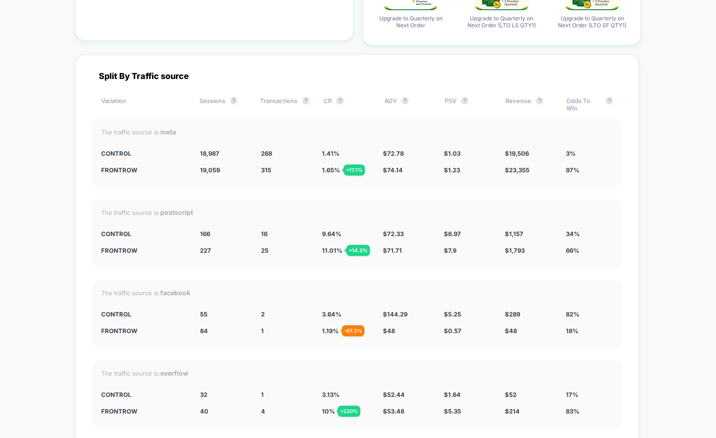  I want to click on span: 3.13 %, so click(331, 395).